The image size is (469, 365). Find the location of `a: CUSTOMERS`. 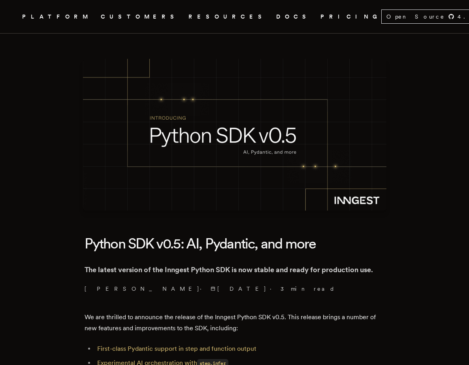

a: CUSTOMERS is located at coordinates (140, 17).